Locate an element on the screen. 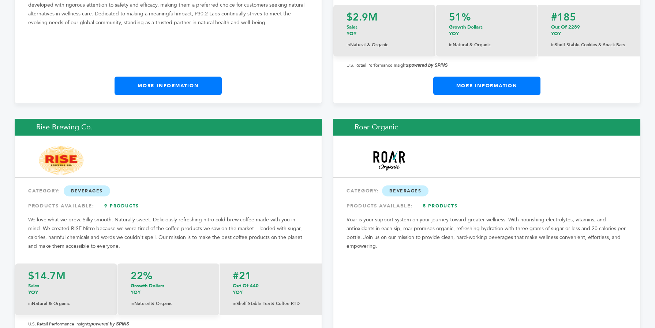 The height and width of the screenshot is (328, 655). p: Shelf Stable Tea & Coffee RTD is located at coordinates (271, 303).